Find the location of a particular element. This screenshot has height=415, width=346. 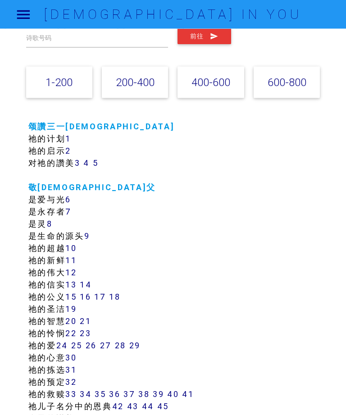

a: 12 is located at coordinates (71, 272).